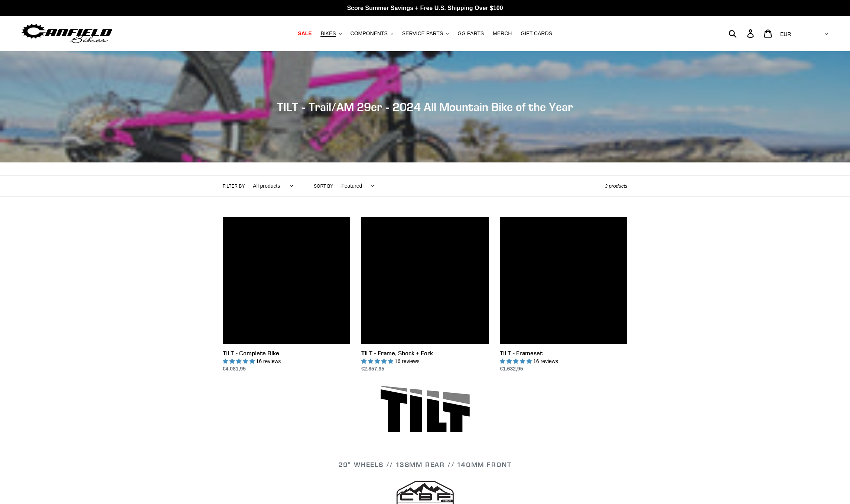 The image size is (850, 504). I want to click on span: TILT - Trail/AM 29er - 2024 All Mountain Bike of the Year, so click(425, 107).